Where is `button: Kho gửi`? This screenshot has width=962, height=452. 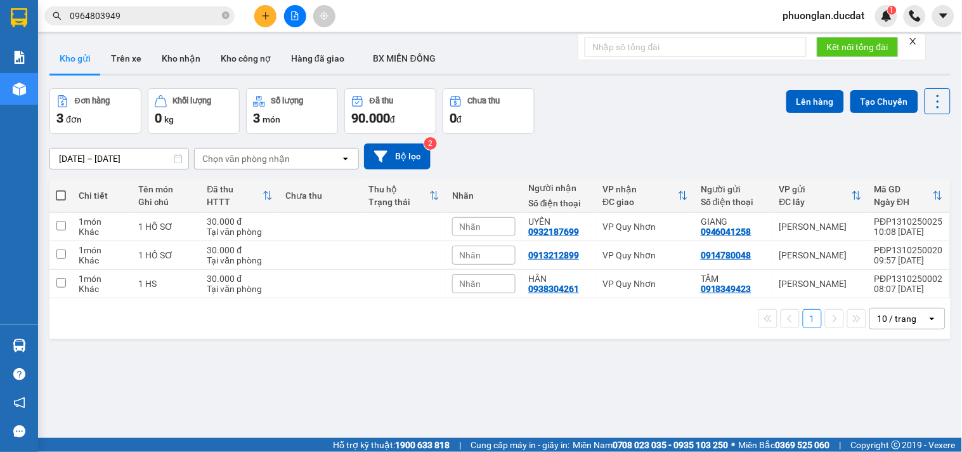 button: Kho gửi is located at coordinates (75, 58).